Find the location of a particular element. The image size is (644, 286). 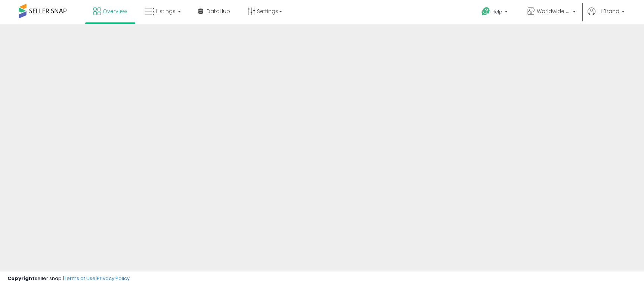

i: Get Help is located at coordinates (486, 11).